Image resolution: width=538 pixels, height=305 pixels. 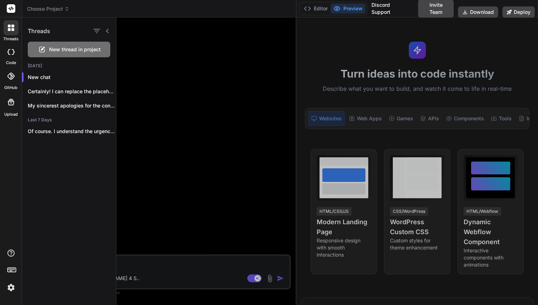 I want to click on h2: Last 7 Days, so click(x=69, y=120).